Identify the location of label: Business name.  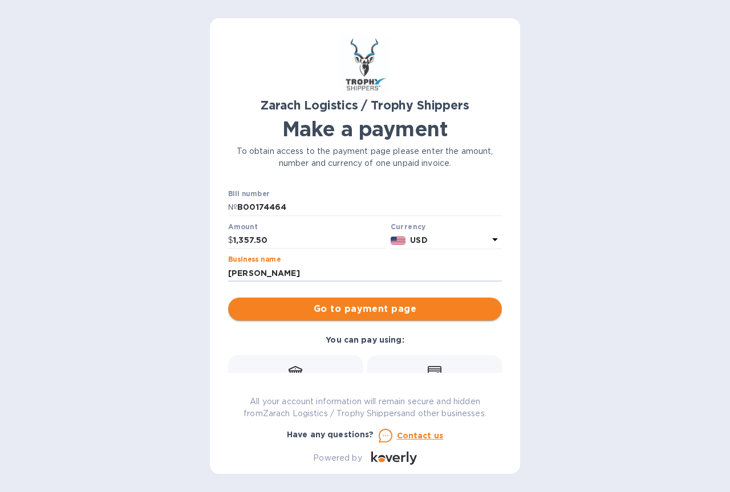
(254, 260).